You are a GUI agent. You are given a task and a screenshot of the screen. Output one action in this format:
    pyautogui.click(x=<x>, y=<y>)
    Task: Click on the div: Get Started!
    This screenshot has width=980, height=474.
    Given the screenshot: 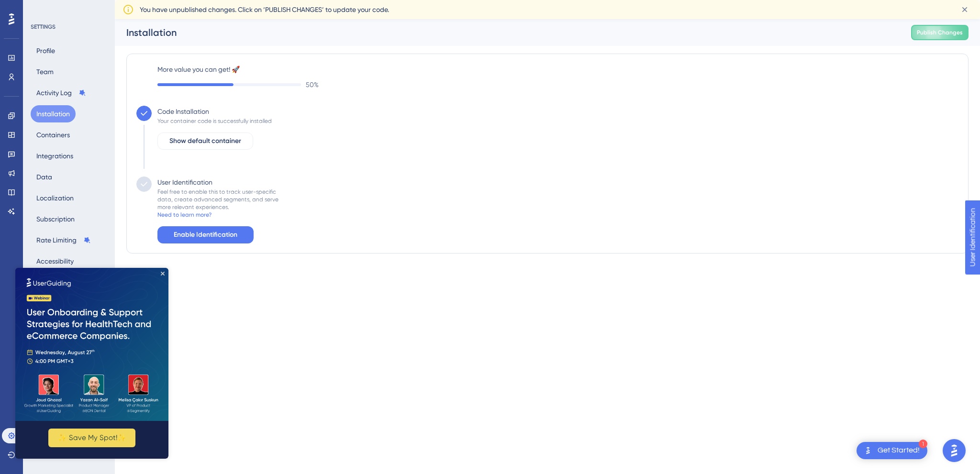 What is the action you would take?
    pyautogui.click(x=899, y=450)
    